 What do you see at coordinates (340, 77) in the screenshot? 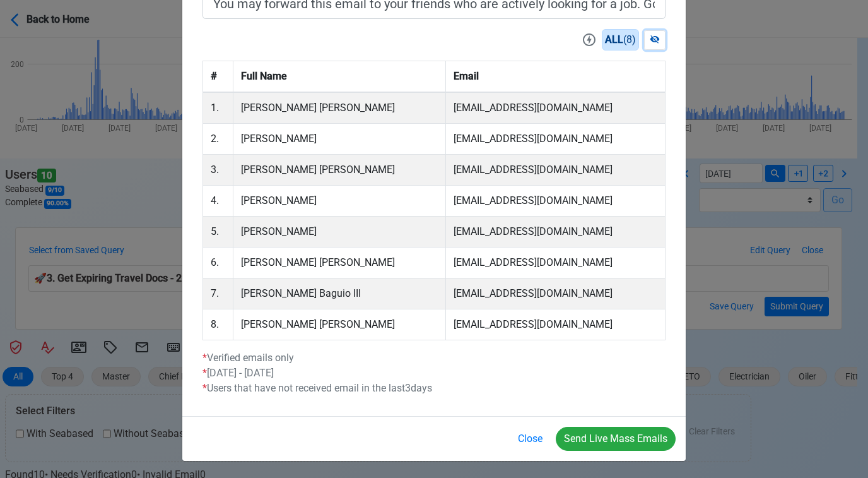
I see `th: Full Name` at bounding box center [340, 77].